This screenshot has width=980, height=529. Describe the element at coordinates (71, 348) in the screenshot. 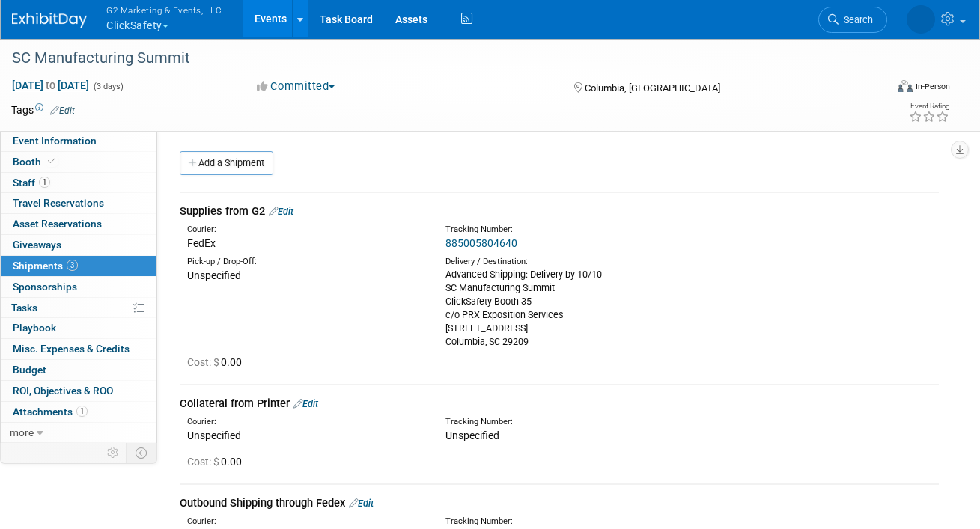

I see `span: Misc. Expenses & Credits` at that location.